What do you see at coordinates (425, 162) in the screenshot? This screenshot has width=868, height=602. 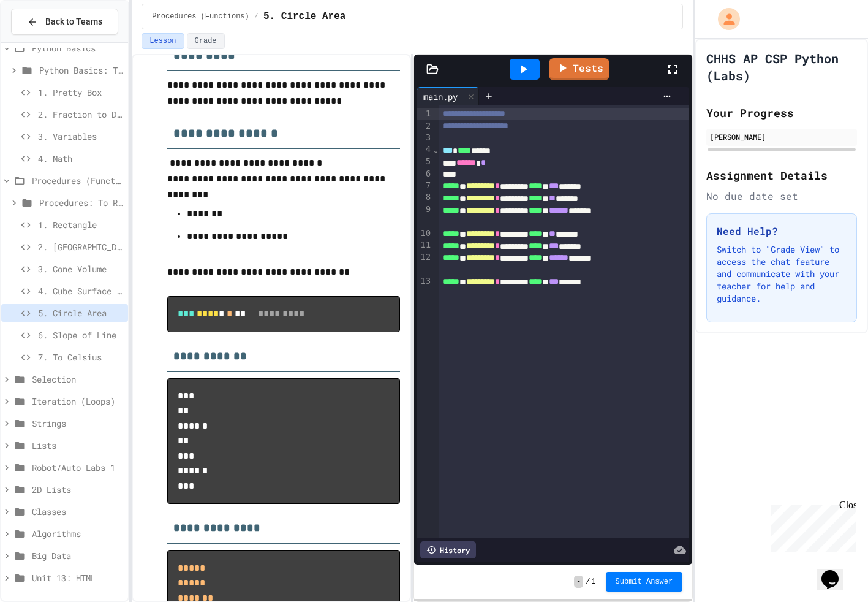 I see `div: 5` at bounding box center [425, 162].